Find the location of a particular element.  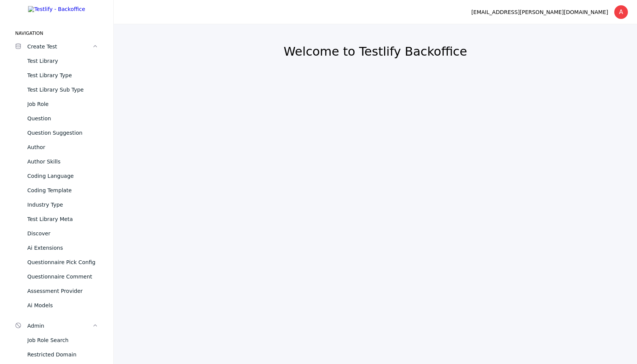

div: Coding Language is located at coordinates (62, 176).